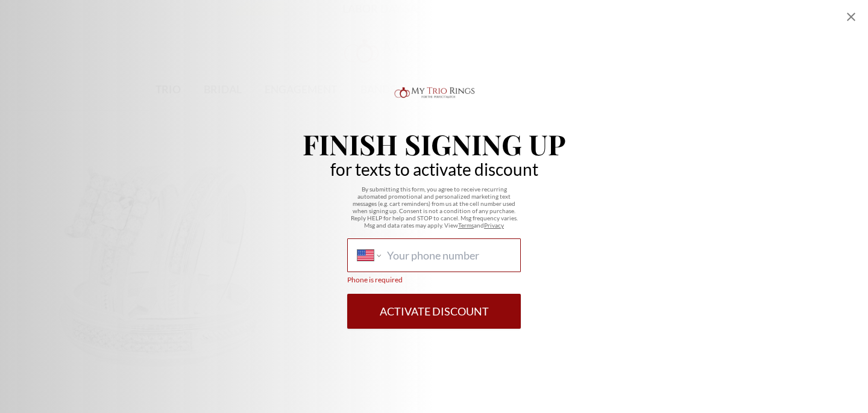  I want to click on a: Terms, so click(467, 226).